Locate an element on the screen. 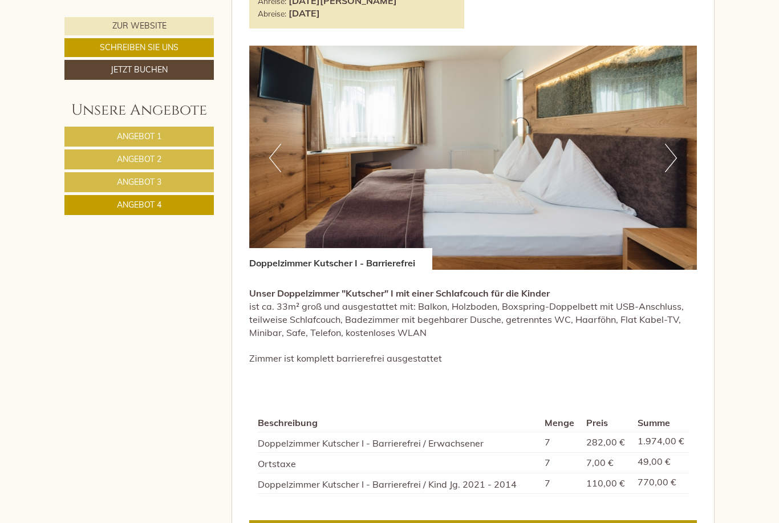 The image size is (779, 523). button: Previous is located at coordinates (275, 158).